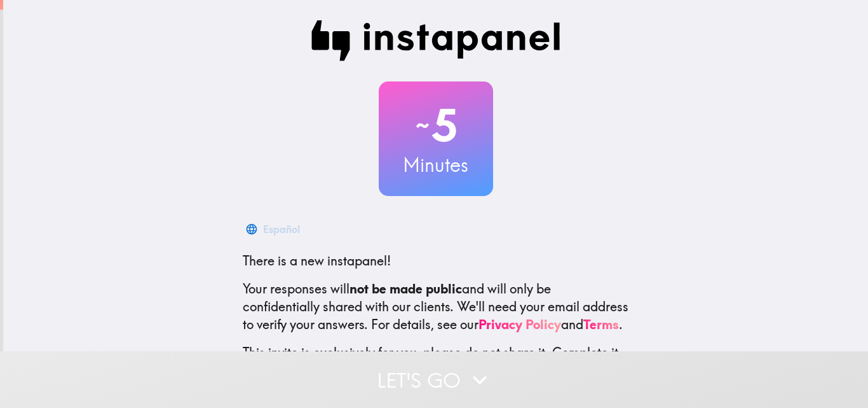  What do you see at coordinates (436, 361) in the screenshot?
I see `p: This invite is exclusively for you, please do not share it. Complete it soon because spots are li...` at bounding box center [436, 361].